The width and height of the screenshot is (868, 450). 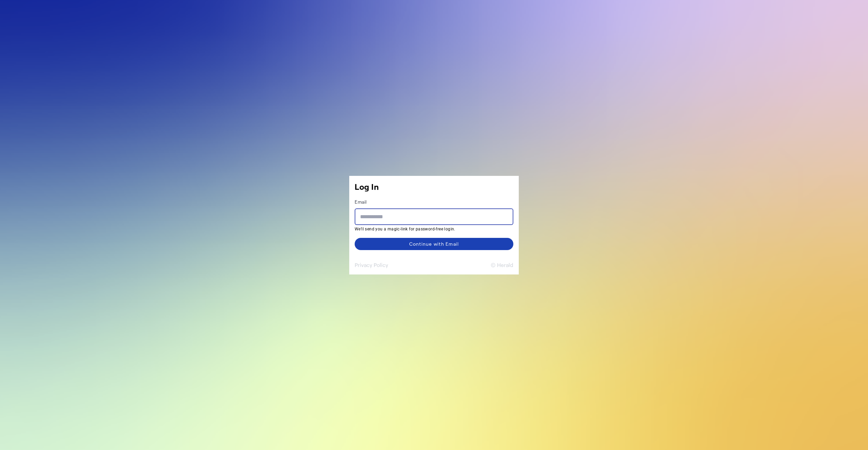 What do you see at coordinates (434, 186) in the screenshot?
I see `h1: Log In` at bounding box center [434, 186].